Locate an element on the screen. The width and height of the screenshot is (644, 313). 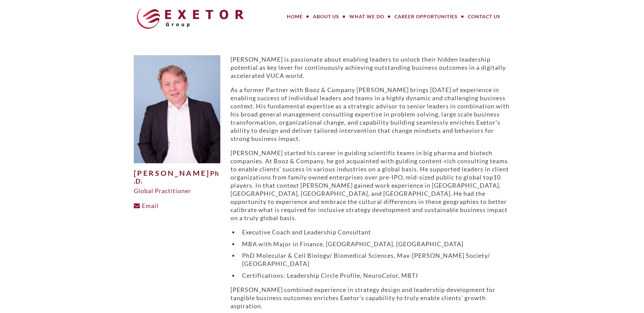
img: Volker-Roenicke-Website-500x625.jpg is located at coordinates (177, 109).